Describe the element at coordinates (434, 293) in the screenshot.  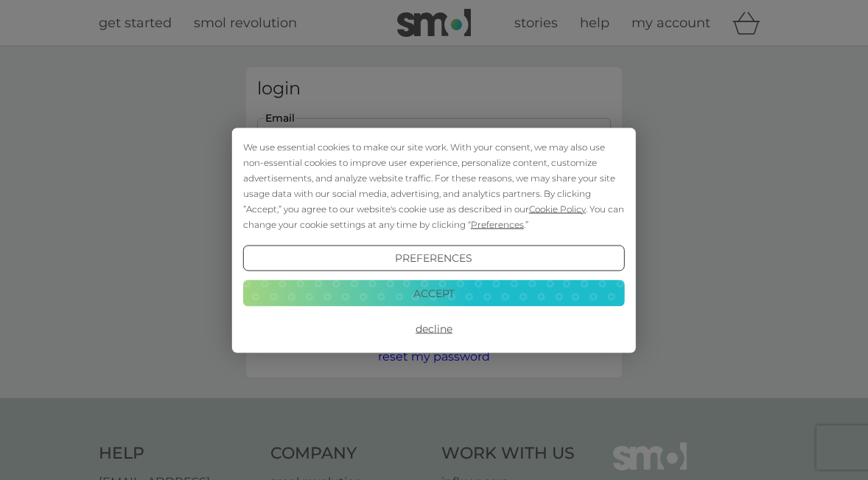
I see `button: Accept` at that location.